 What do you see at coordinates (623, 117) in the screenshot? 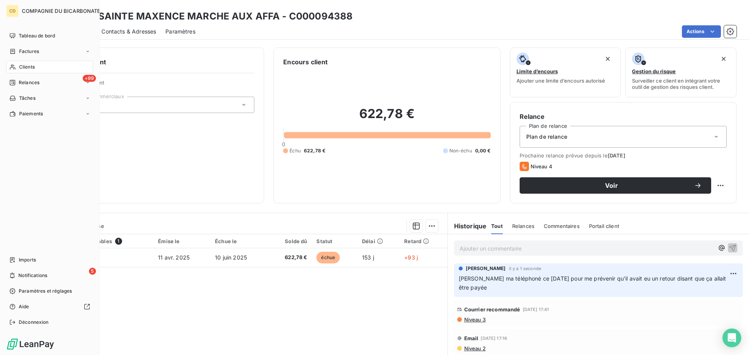
I see `h6: Relance` at bounding box center [623, 117].